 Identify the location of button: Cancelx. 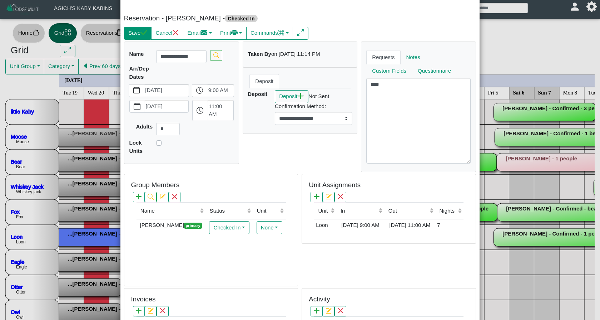
(167, 33).